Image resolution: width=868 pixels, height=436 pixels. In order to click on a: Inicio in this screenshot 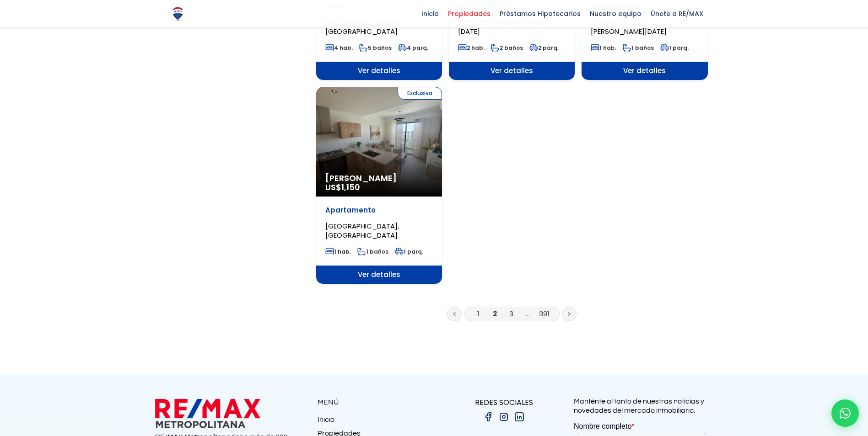, I will do `click(376, 422)`.